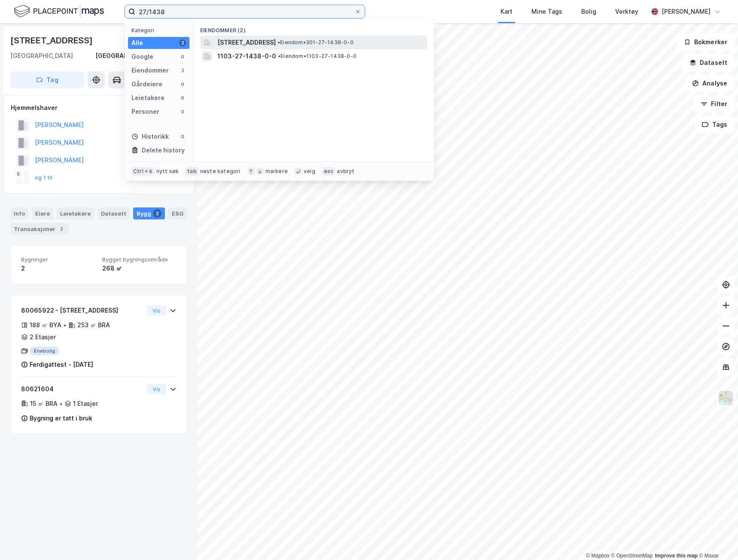 This screenshot has width=738, height=560. Describe the element at coordinates (142, 56) in the screenshot. I see `div: Google` at that location.